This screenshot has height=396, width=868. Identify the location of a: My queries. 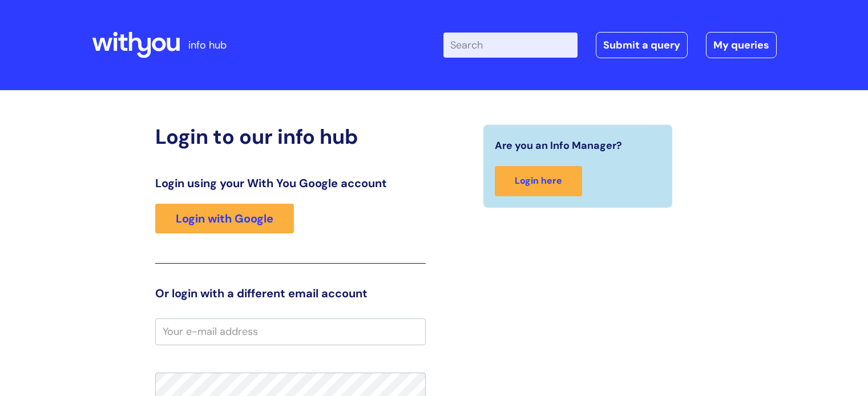
(741, 45).